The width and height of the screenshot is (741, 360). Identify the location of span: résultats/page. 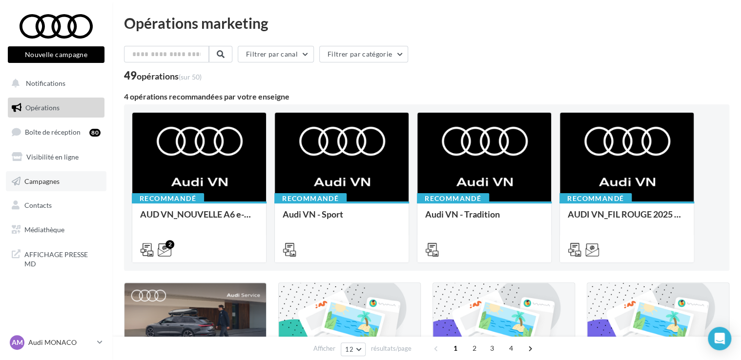
(391, 349).